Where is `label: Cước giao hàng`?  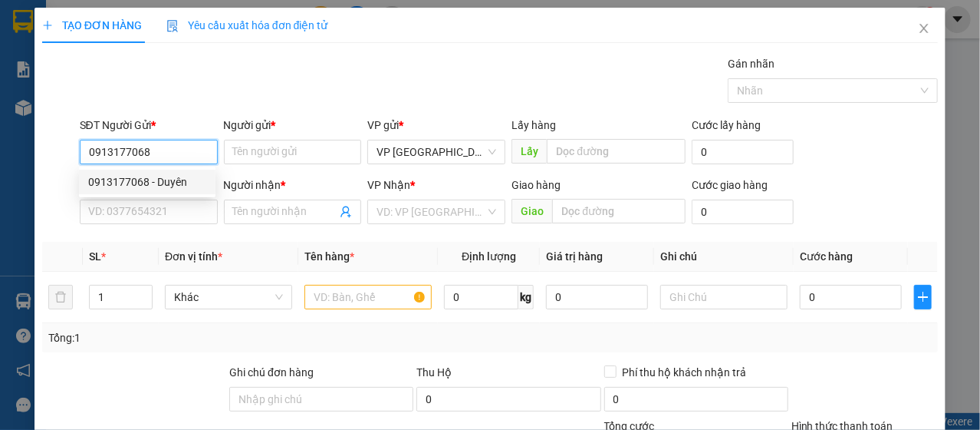 label: Cước giao hàng is located at coordinates (729, 185).